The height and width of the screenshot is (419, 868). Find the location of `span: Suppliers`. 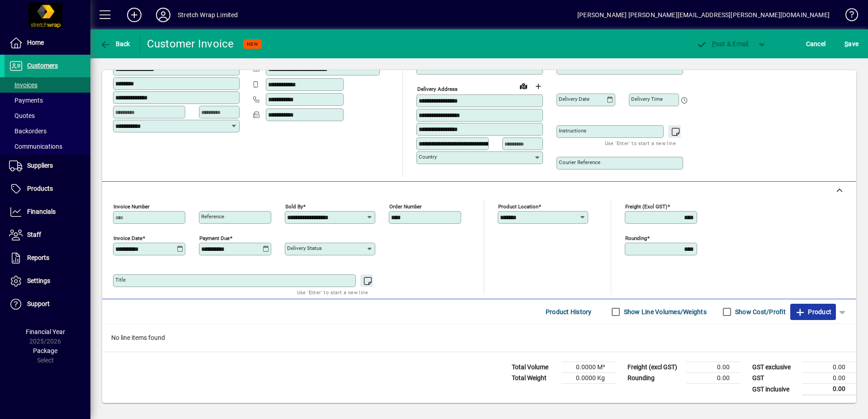

span: Suppliers is located at coordinates (40, 166).